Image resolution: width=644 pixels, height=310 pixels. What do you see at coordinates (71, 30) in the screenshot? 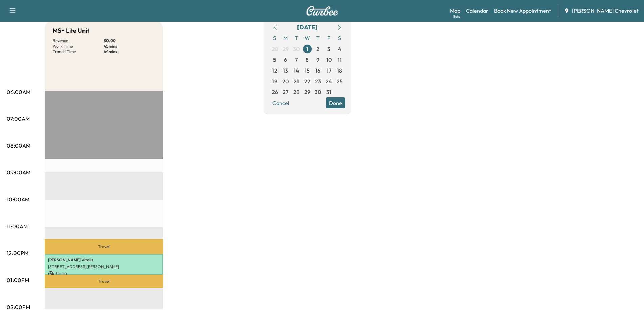
I see `h5: MS+ Lite Unit` at bounding box center [71, 30].